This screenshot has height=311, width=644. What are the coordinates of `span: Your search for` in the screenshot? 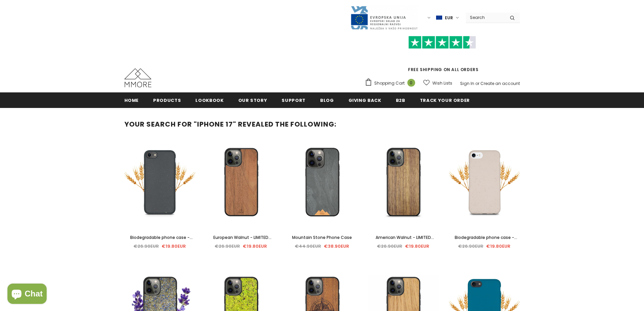 It's located at (158, 124).